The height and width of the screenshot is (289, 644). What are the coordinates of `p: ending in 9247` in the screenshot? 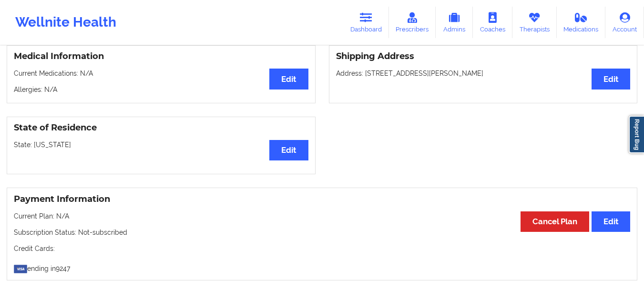 It's located at (322, 267).